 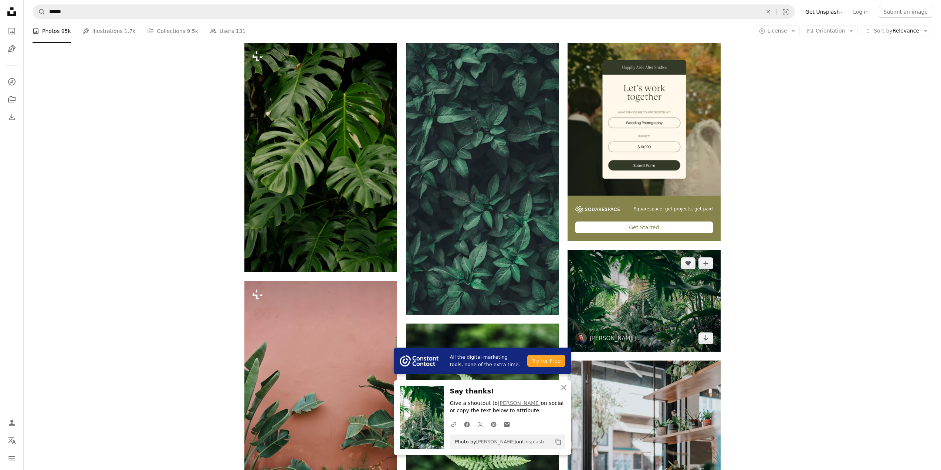 I want to click on button: Submit an image, so click(x=905, y=12).